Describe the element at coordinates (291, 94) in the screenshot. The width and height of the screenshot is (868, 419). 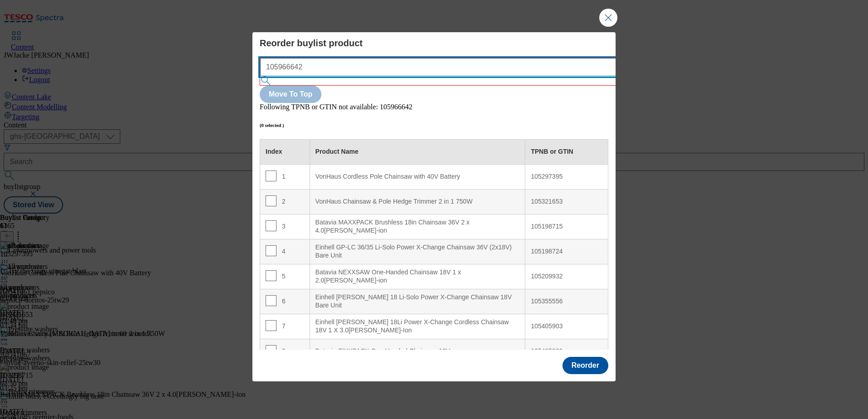
I see `button: Move To Top` at that location.